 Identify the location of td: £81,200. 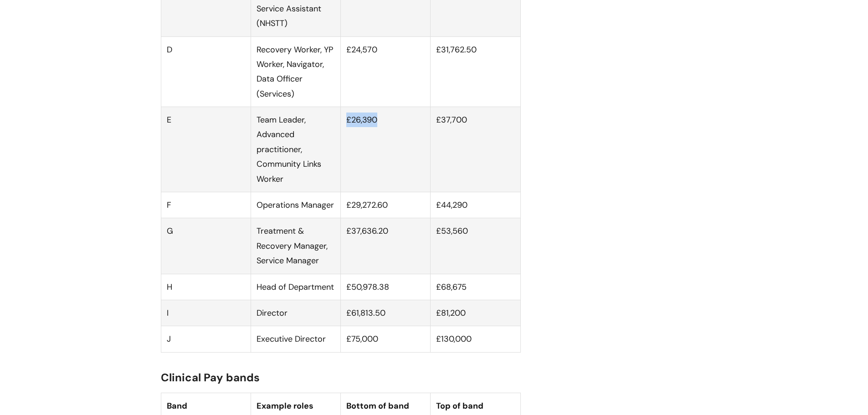
(475, 313).